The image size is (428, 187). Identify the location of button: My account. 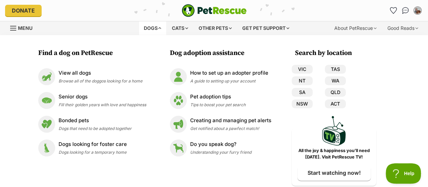
(418, 10).